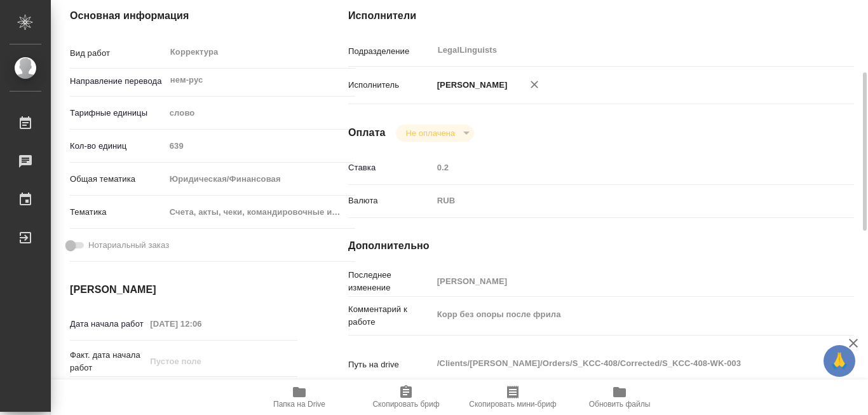 This screenshot has width=868, height=415. What do you see at coordinates (118, 146) in the screenshot?
I see `p: Кол-во единиц` at bounding box center [118, 146].